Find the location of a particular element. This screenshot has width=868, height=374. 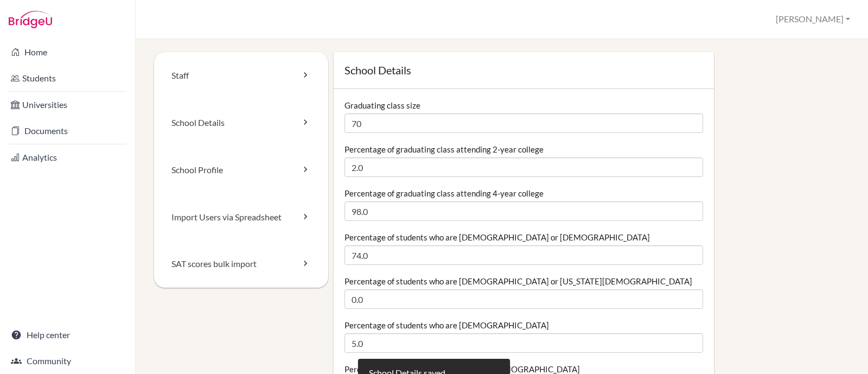

a: Documents is located at coordinates (67, 131).